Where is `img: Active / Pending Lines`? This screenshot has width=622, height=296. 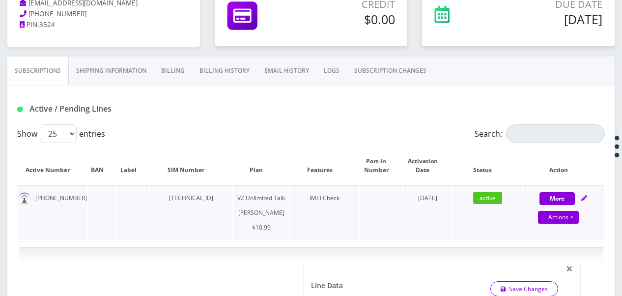
img: Active / Pending Lines is located at coordinates (20, 109).